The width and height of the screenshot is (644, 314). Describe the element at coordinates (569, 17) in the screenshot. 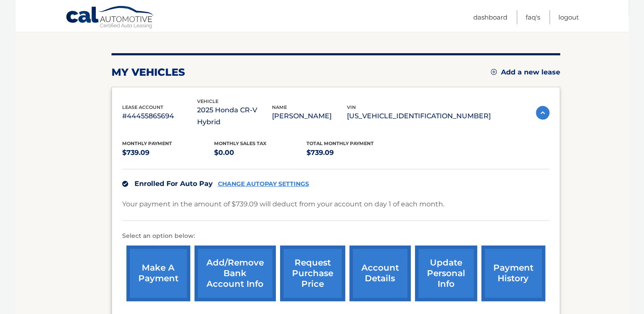

I see `a: Logout` at that location.